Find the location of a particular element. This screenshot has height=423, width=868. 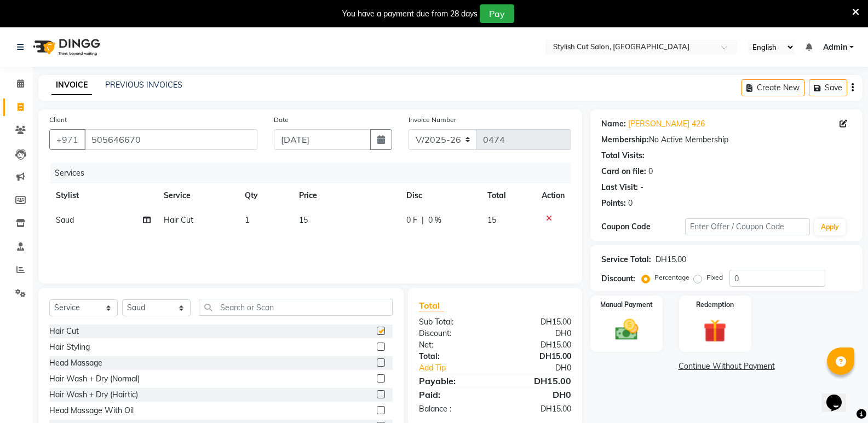

div: Last Visit: is located at coordinates (619, 187).